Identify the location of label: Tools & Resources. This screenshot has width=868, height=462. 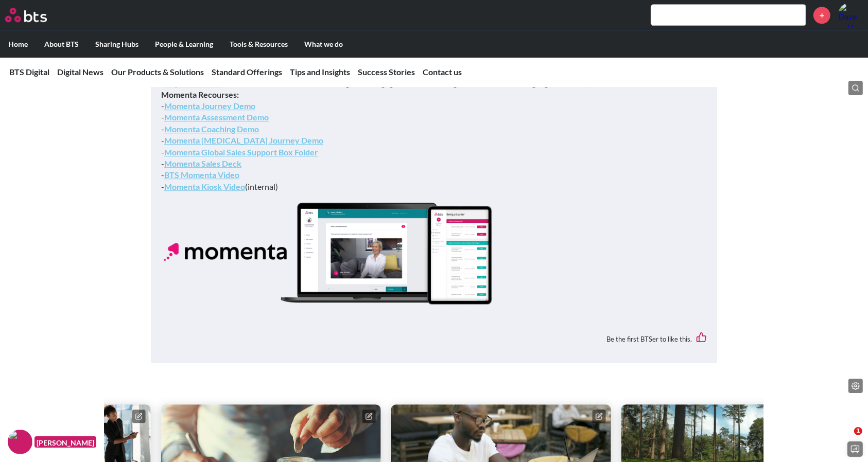
(258, 44).